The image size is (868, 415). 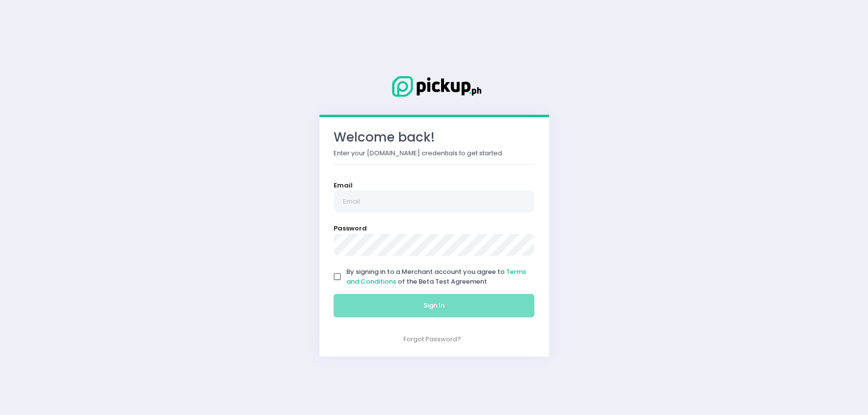 What do you see at coordinates (434, 86) in the screenshot?
I see `img: Logo` at bounding box center [434, 86].